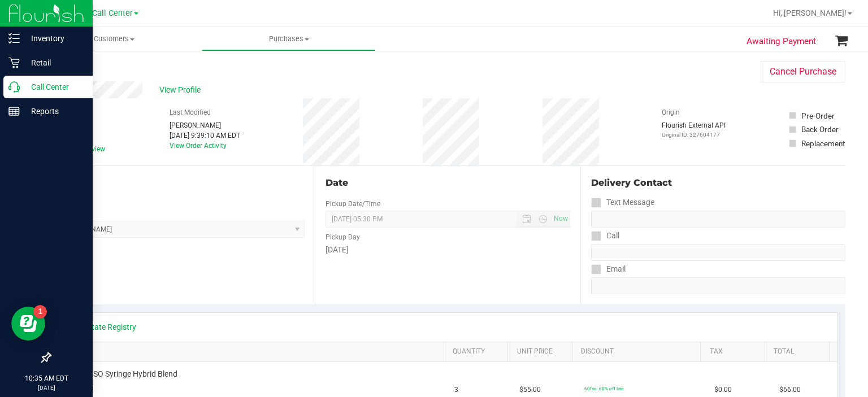 This screenshot has height=397, width=868. I want to click on p: Original ID: 327604177, so click(693, 134).